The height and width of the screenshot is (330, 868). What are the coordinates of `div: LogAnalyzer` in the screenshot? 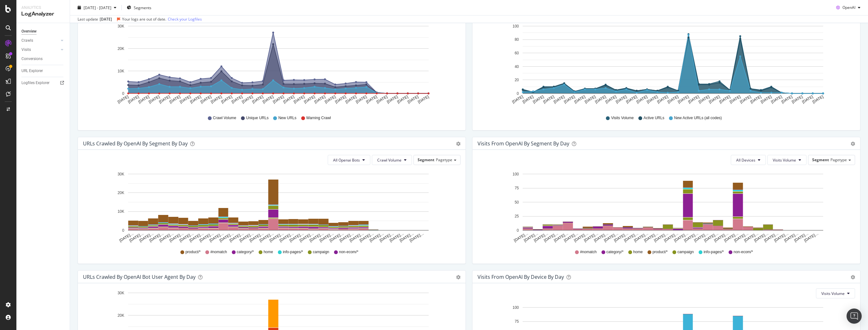 It's located at (43, 14).